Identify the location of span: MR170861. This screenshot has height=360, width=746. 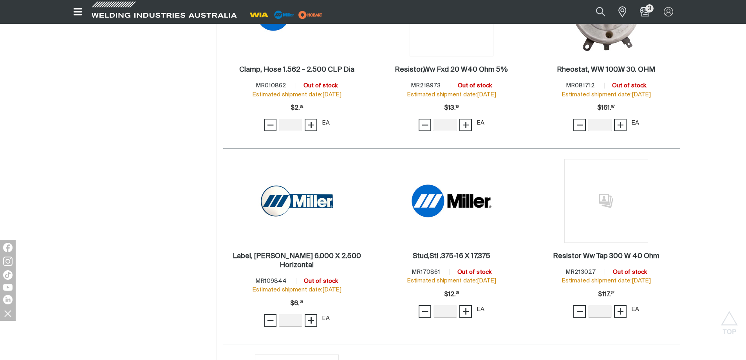
(426, 272).